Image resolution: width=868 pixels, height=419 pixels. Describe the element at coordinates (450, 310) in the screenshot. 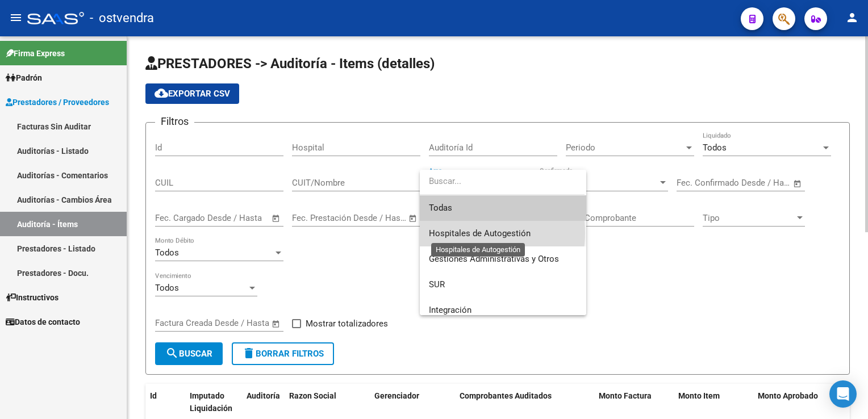

I see `span: Integración` at that location.